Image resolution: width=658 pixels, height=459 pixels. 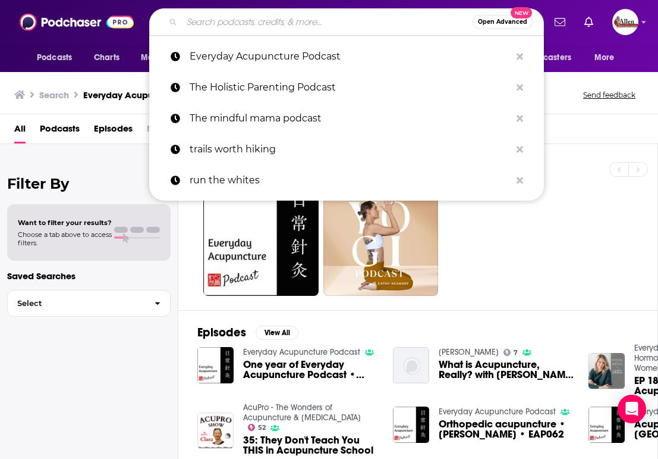 What do you see at coordinates (350, 149) in the screenshot?
I see `p: trails worth hiking` at bounding box center [350, 149].